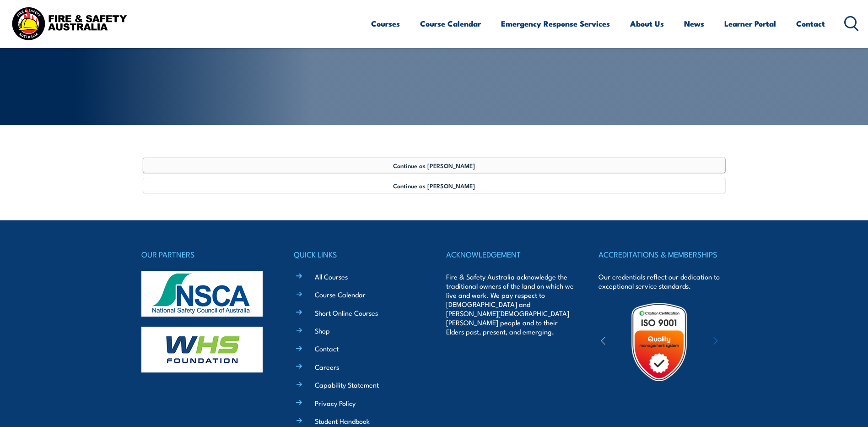 The width and height of the screenshot is (868, 427). What do you see at coordinates (202, 293) in the screenshot?
I see `img: nsca-logo-footer` at bounding box center [202, 293].